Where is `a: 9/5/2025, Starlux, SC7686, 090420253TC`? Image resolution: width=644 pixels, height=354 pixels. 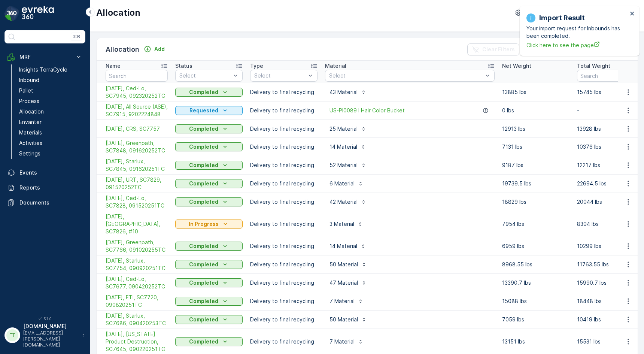
a: 9/5/2025, Starlux, SC7686, 090420253TC is located at coordinates (136, 320).